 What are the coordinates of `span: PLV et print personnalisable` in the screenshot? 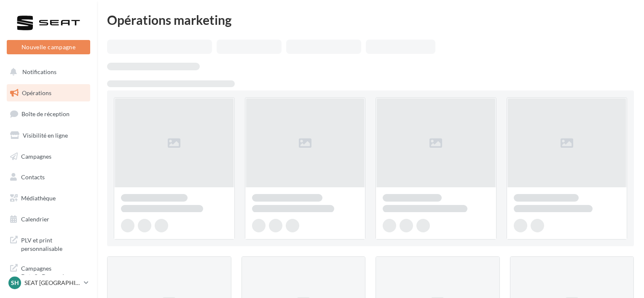 It's located at (54, 244).